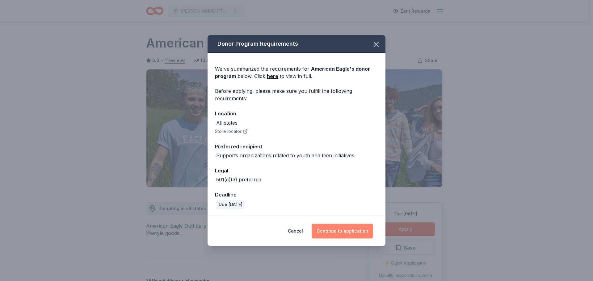 The height and width of the screenshot is (281, 593). What do you see at coordinates (296, 95) in the screenshot?
I see `div: Before applying, please make sure you fulfill the following requirements:` at bounding box center [296, 95].